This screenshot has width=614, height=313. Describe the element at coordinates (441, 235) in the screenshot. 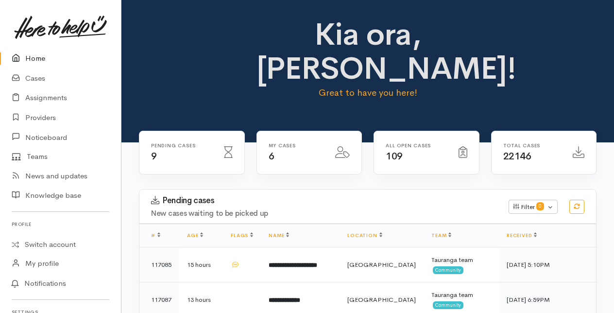

I see `a: Team` at that location.